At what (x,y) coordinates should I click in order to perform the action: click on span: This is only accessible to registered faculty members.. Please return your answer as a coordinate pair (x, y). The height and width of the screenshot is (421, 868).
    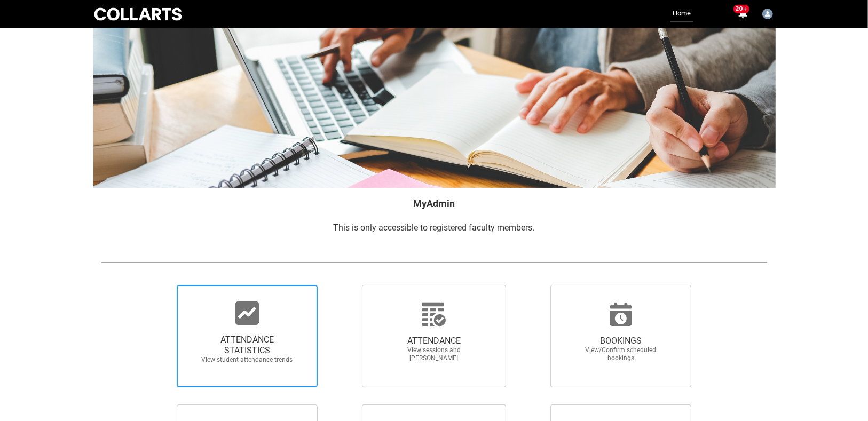
    Looking at the image, I should click on (434, 227).